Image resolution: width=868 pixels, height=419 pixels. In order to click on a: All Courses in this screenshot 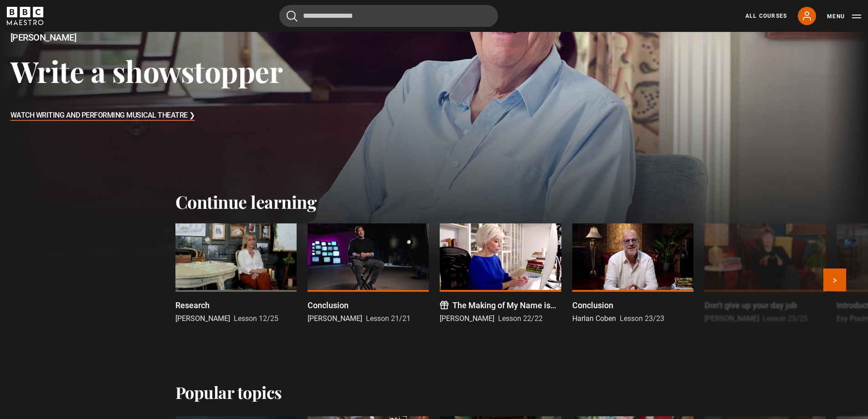, I will do `click(767, 16)`.